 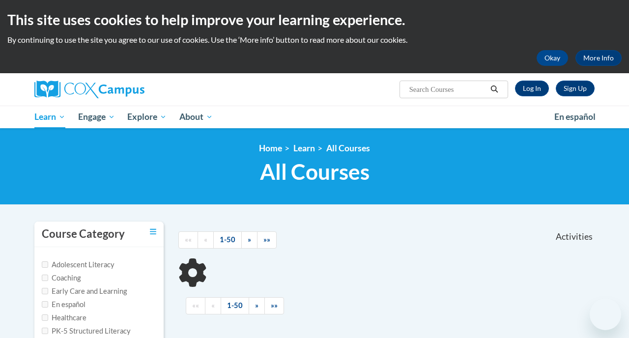 I want to click on span: About, so click(x=196, y=117).